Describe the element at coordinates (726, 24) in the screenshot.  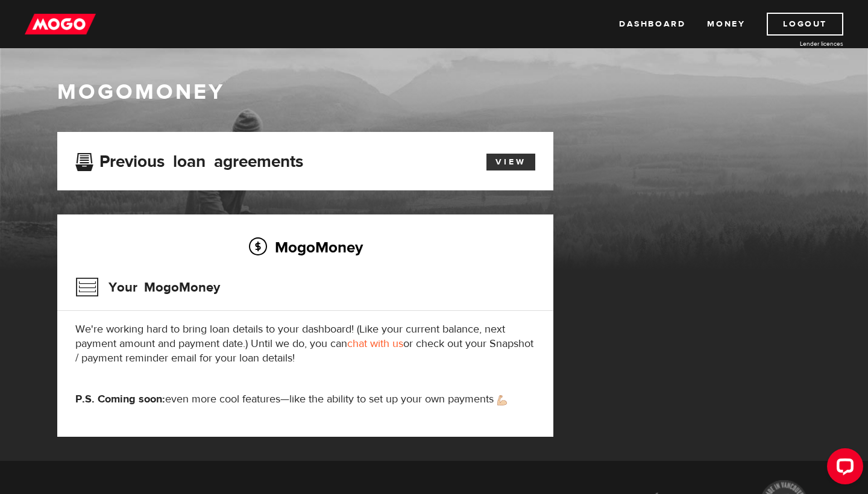
I see `a: Money` at that location.